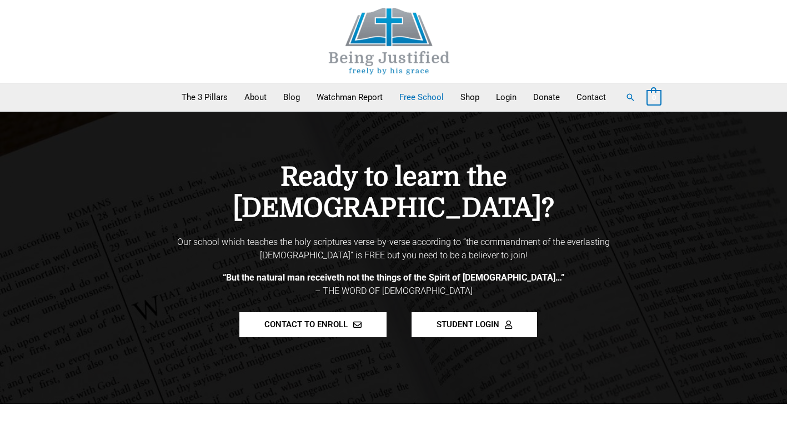 The width and height of the screenshot is (787, 430). I want to click on a: Free School, so click(422, 97).